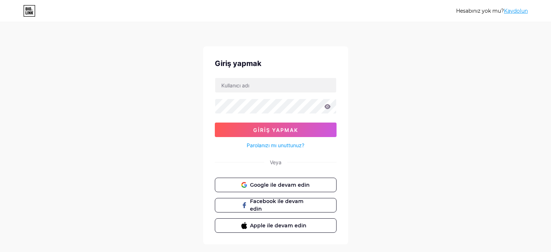 Image resolution: width=551 pixels, height=252 pixels. What do you see at coordinates (278, 225) in the screenshot?
I see `font: Apple ile devam edin` at bounding box center [278, 225].